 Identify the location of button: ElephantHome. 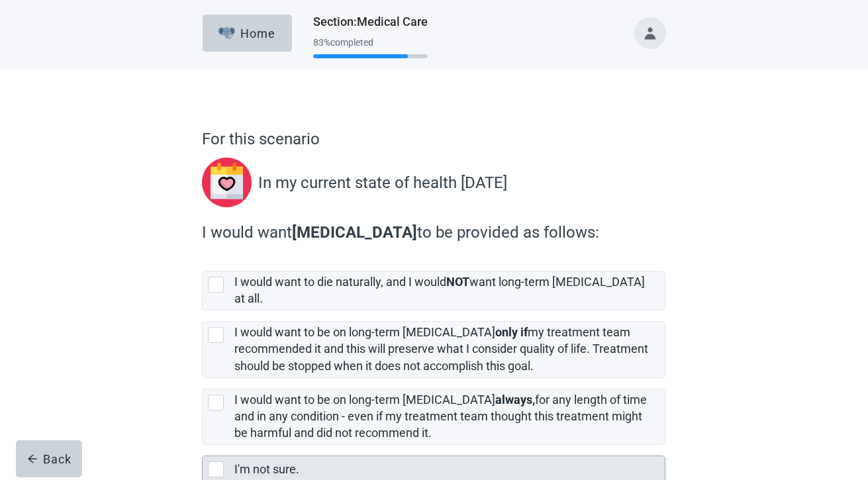
(247, 33).